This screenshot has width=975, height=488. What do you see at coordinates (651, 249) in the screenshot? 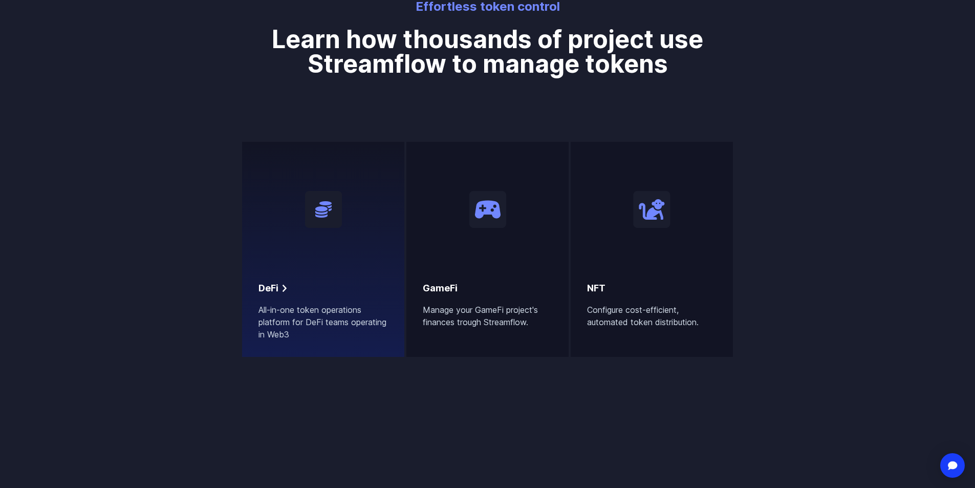
I see `a: NFTConfigure cost-efficient, automated token distribution.` at bounding box center [651, 249].